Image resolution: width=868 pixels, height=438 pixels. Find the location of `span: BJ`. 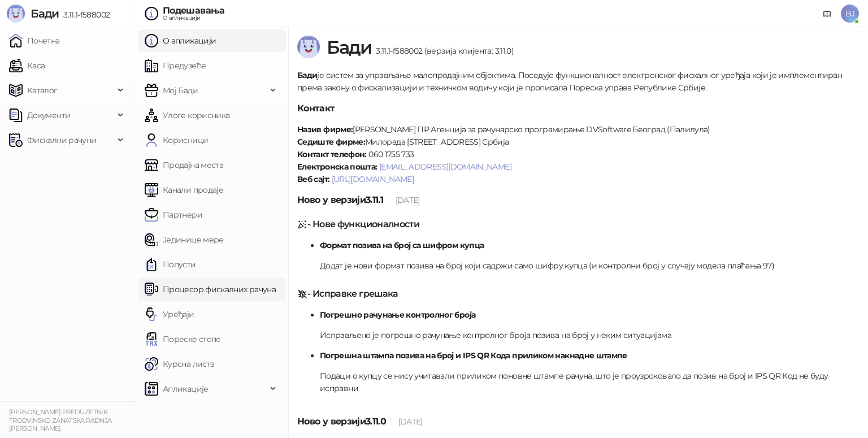

span: BJ is located at coordinates (850, 14).